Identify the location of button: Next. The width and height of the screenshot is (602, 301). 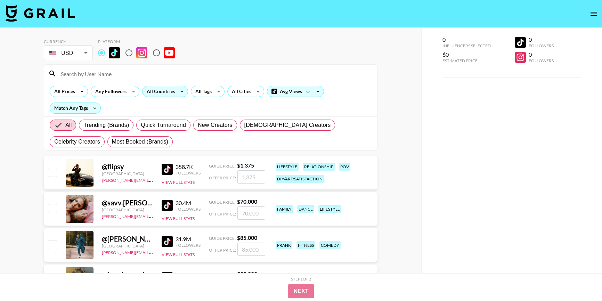
(301, 291).